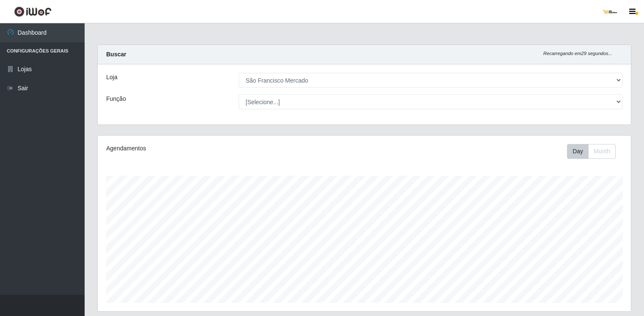  Describe the element at coordinates (591, 151) in the screenshot. I see `div: First group` at that location.